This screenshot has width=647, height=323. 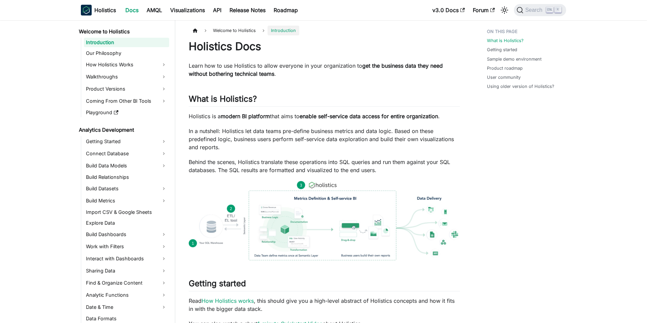 What do you see at coordinates (245, 116) in the screenshot?
I see `strong: modern BI platform` at bounding box center [245, 116].